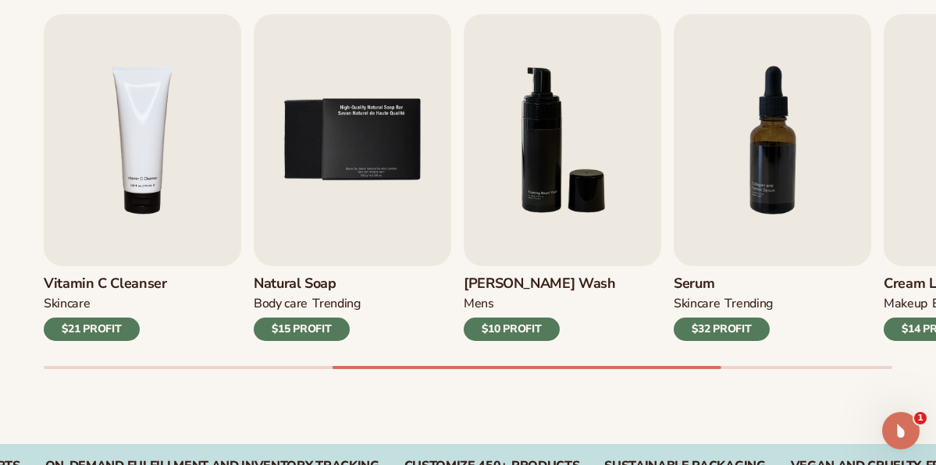 The width and height of the screenshot is (936, 465). Describe the element at coordinates (105, 284) in the screenshot. I see `h3: Vitamin C Cleanser` at that location.